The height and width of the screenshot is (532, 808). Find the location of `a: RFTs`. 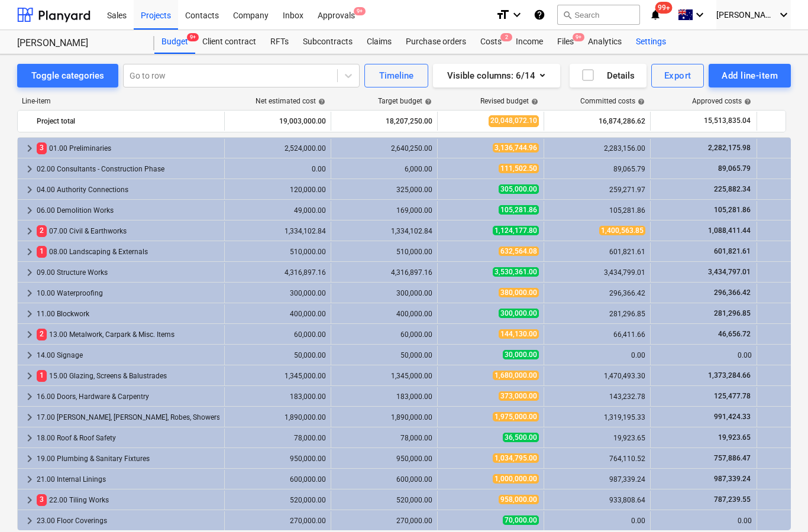

a: RFTs is located at coordinates (279, 42).